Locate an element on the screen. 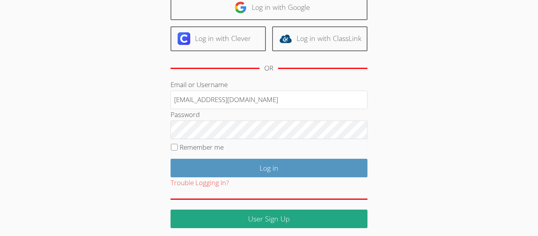 Image resolution: width=538 pixels, height=236 pixels. img: clever-logo-6eab21bc6e7a338710f1a6ff85c0baf02591cd810cc4098c63d3a4b26e2feb20.svg is located at coordinates (184, 39).